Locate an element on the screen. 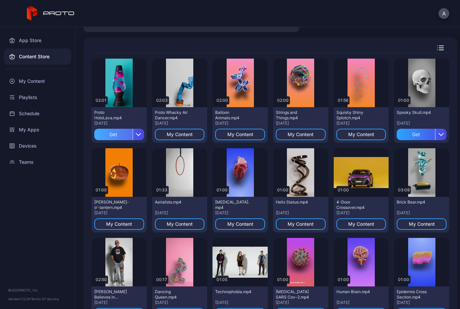  div: Helix Statue.mp4 is located at coordinates (294, 202).